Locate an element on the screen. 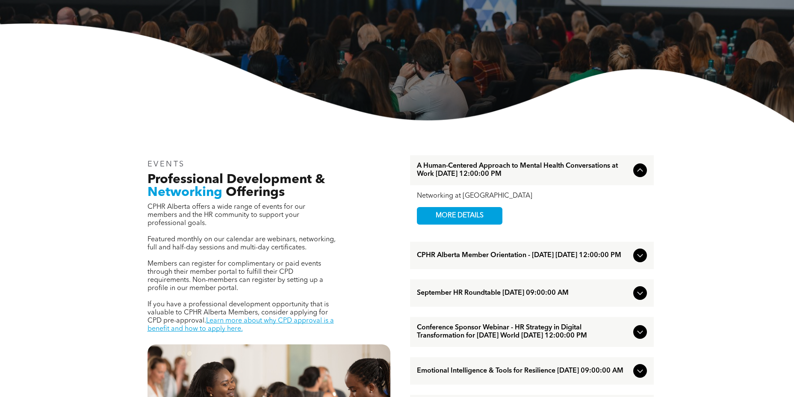 Image resolution: width=794 pixels, height=397 pixels. span: Professional Development & is located at coordinates (236, 180).